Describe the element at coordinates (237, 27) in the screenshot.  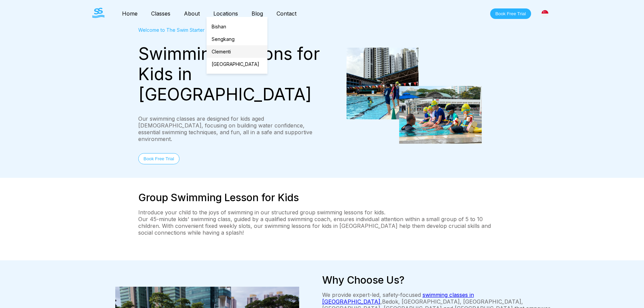
I see `a: Bishan` at that location.